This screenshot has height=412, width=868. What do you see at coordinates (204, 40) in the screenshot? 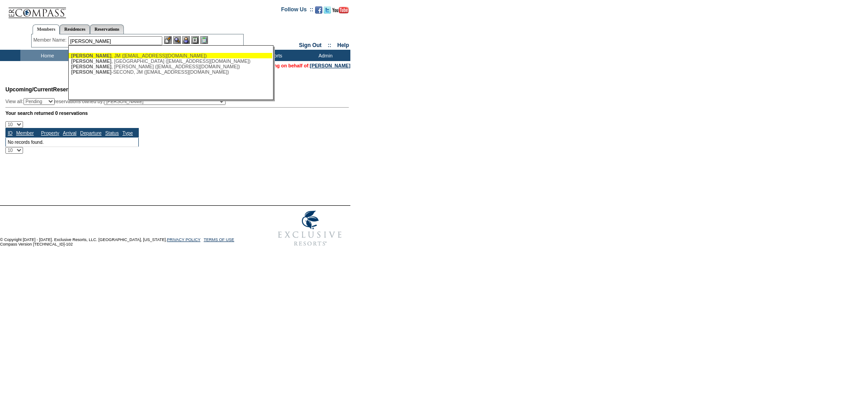
I see `img: b_calculator.gif` at bounding box center [204, 40].